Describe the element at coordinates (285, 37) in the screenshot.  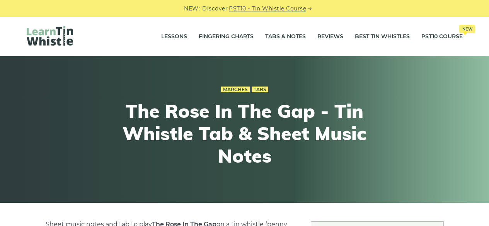
I see `a: Tabs & Notes` at that location.